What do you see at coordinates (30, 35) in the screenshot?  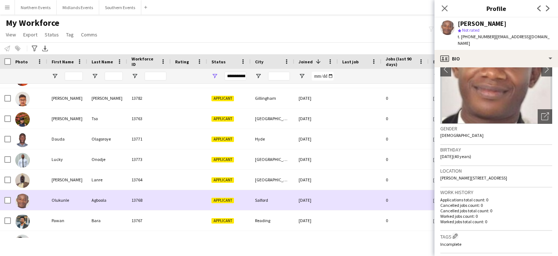 I see `a: Export` at bounding box center [30, 35].